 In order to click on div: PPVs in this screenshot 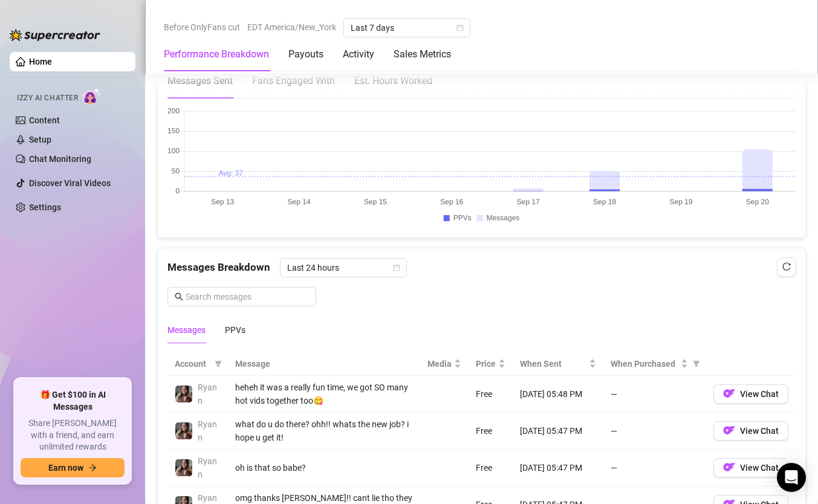, I will do `click(235, 330)`.